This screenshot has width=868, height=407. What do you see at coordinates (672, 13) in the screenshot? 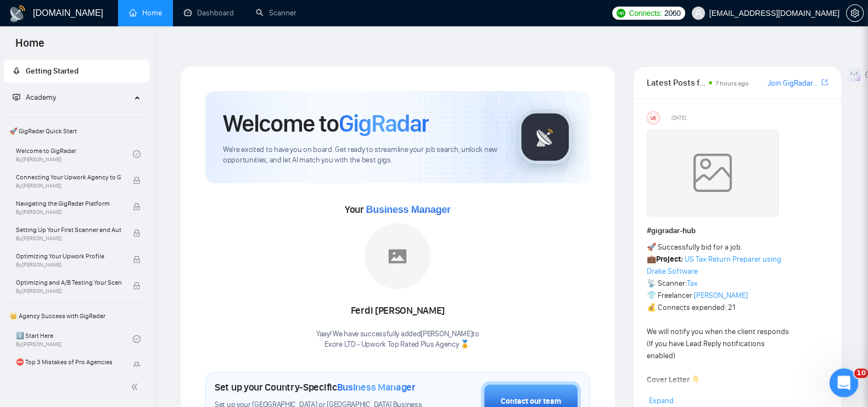
I see `span: 2060` at bounding box center [672, 13].